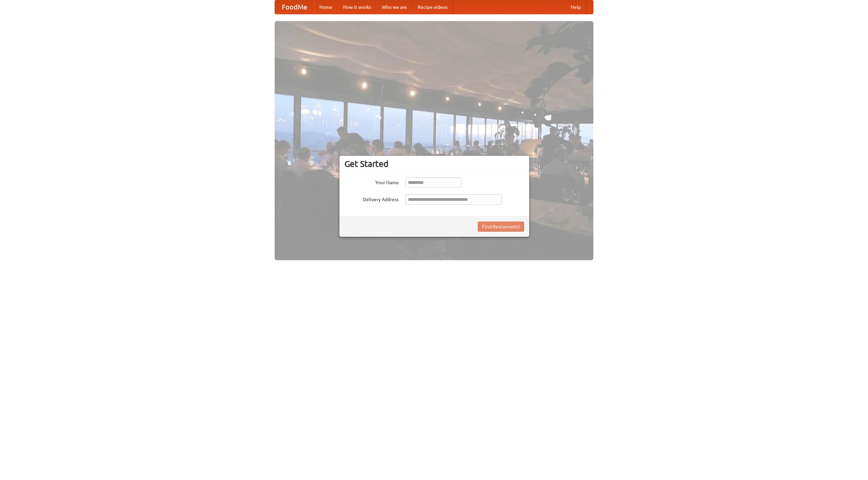 Image resolution: width=868 pixels, height=480 pixels. Describe the element at coordinates (372, 181) in the screenshot. I see `label: Your Name` at that location.